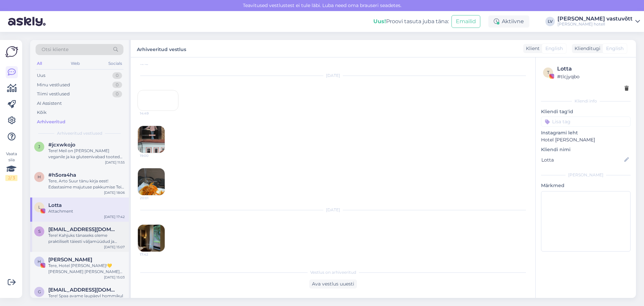  What do you see at coordinates (466, 22) in the screenshot?
I see `button: Emailid` at bounding box center [466, 22].